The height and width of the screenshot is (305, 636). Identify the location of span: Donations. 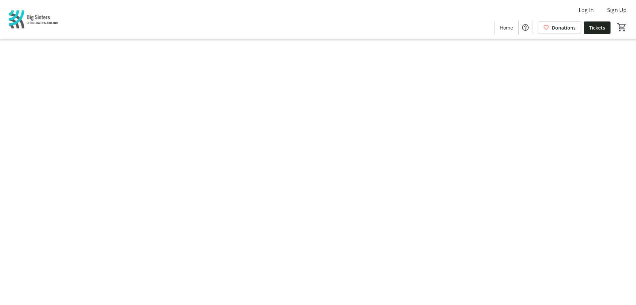
(563, 27).